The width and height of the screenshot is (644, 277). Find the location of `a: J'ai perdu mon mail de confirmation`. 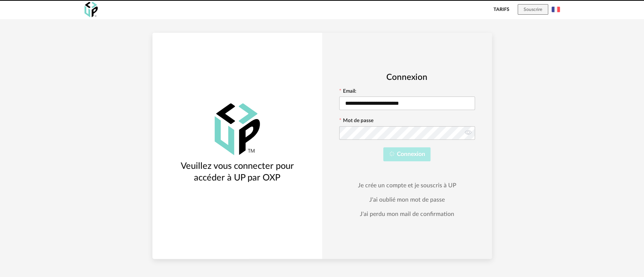

a: J'ai perdu mon mail de confirmation is located at coordinates (407, 214).